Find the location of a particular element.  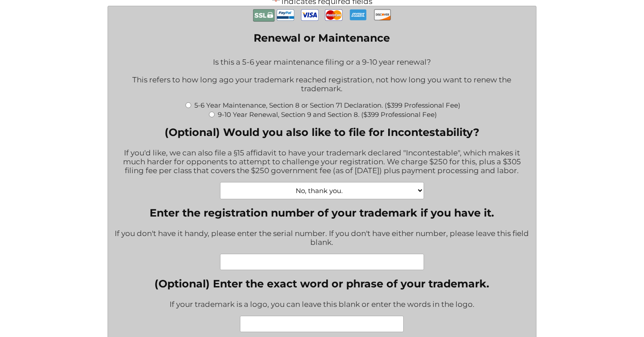

div: If your trademark is a logo, you can leave this blank or enter the words in the logo. is located at coordinates (322, 304).